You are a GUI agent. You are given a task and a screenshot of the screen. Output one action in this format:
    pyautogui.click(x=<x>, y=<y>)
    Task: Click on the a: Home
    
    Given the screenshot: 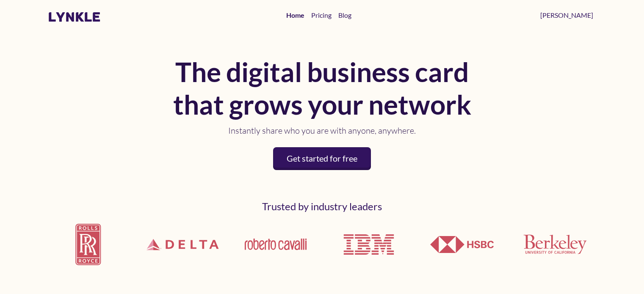 What is the action you would take?
    pyautogui.click(x=295, y=15)
    